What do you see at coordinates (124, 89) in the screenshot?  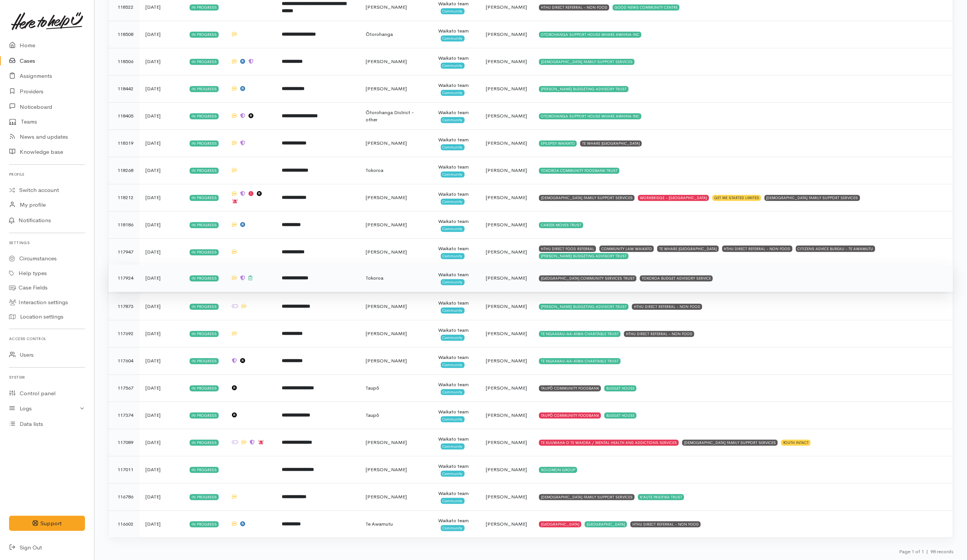 I see `td: 118442` at bounding box center [124, 89].